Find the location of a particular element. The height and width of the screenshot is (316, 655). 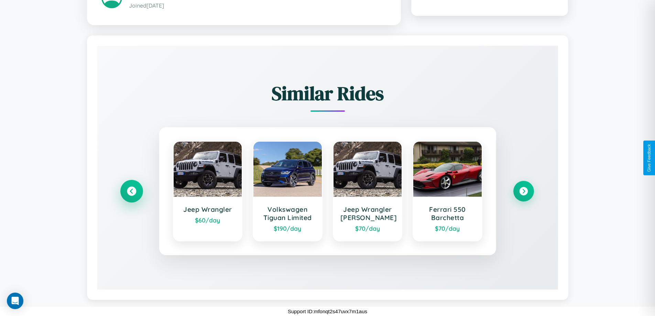

a: Ferrari 550 Barchetta$70/day is located at coordinates (447, 191).